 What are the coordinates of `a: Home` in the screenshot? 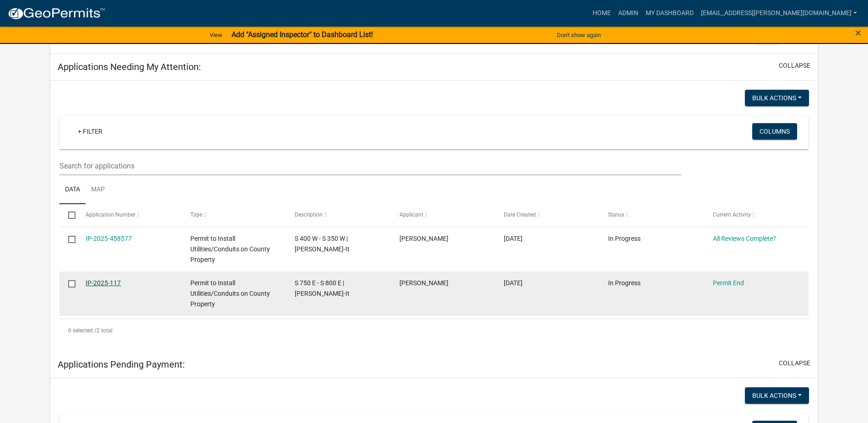 It's located at (602, 13).